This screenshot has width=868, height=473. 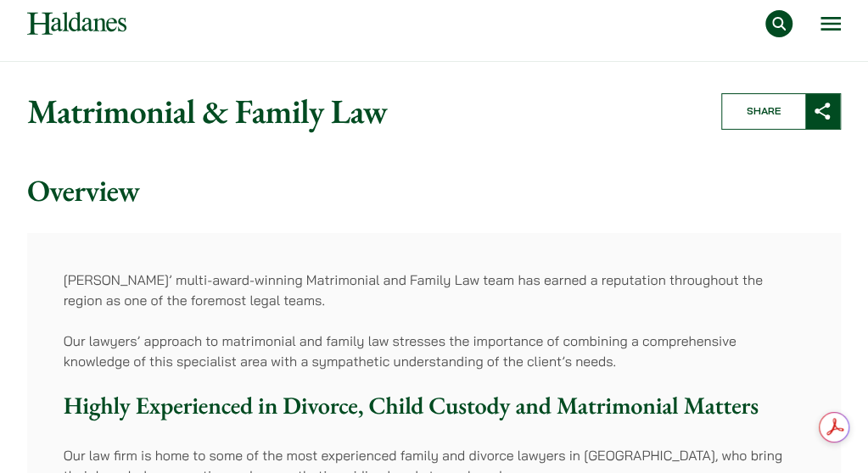 I want to click on h2: Overview, so click(x=434, y=191).